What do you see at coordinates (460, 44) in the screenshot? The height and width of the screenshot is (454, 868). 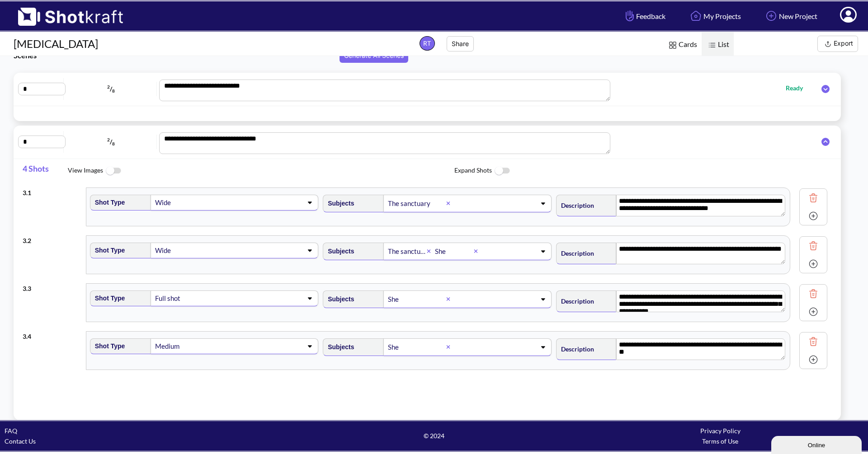 I see `button: Share` at bounding box center [460, 44].